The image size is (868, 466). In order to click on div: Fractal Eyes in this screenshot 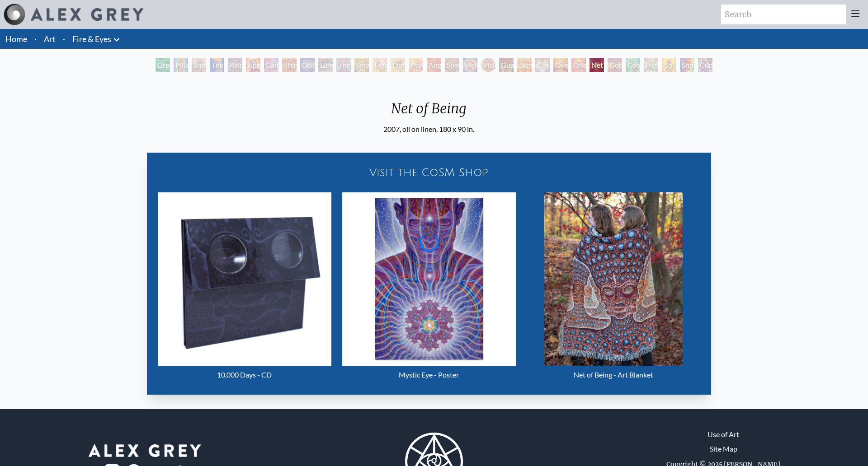, I will do `click(379, 65)`.